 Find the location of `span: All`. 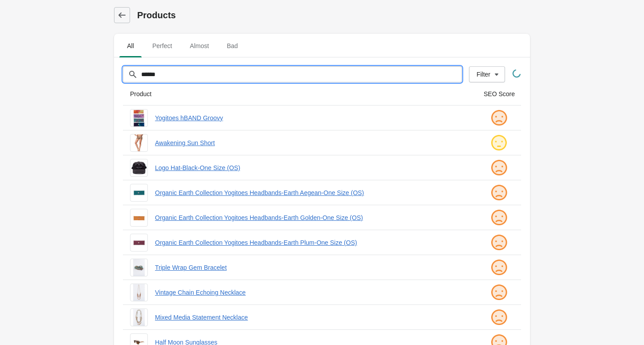

span: All is located at coordinates (130, 46).